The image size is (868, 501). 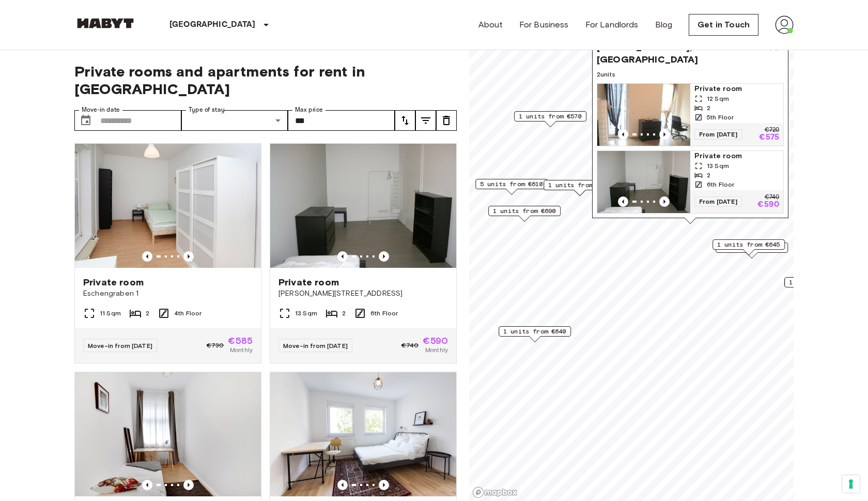 I want to click on img: Marketing picture of unit DE-01-002-014-01H, so click(x=363, y=434).